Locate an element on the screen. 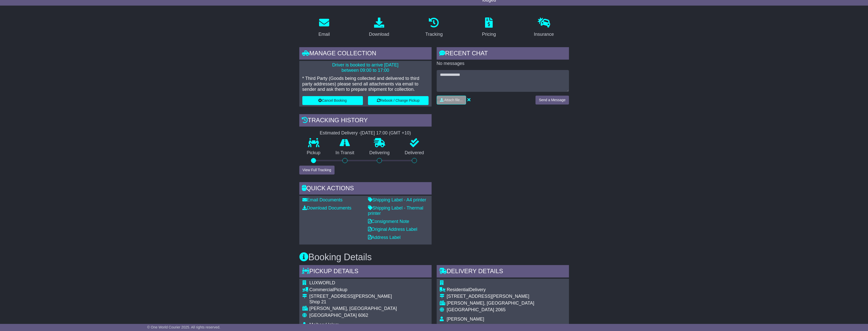 This screenshot has height=331, width=868. a: Insurance is located at coordinates (544, 28).